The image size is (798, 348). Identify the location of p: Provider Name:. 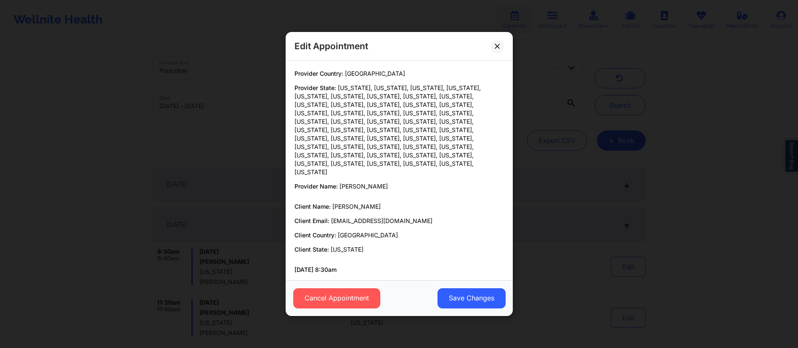
(399, 186).